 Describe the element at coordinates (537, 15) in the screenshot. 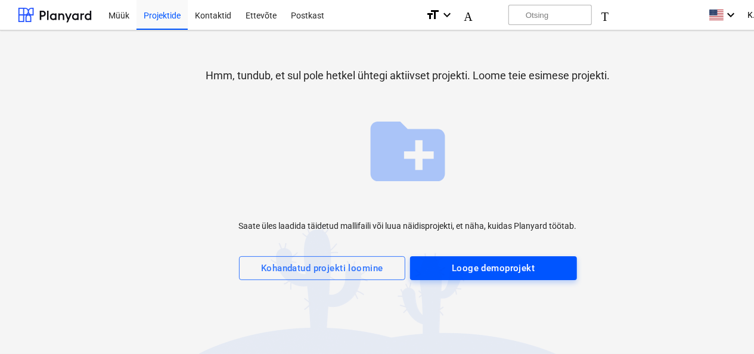

I see `font: Otsing` at that location.